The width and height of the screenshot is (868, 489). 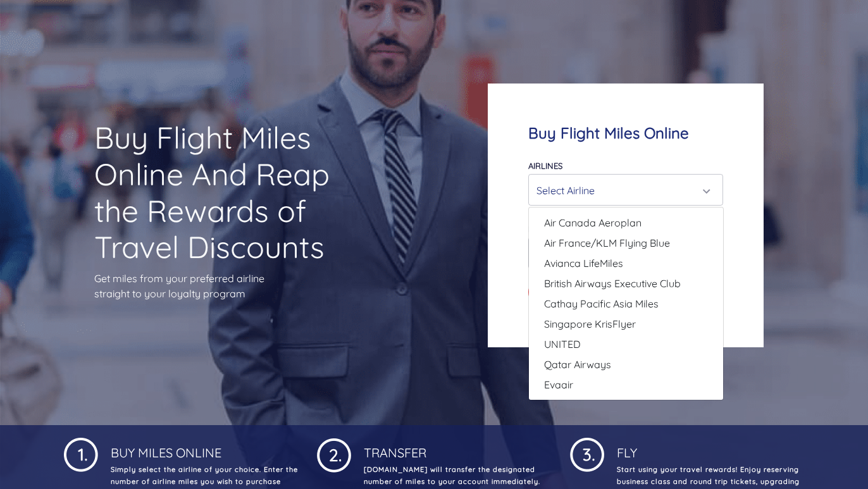 I want to click on h4: Fly, so click(x=710, y=448).